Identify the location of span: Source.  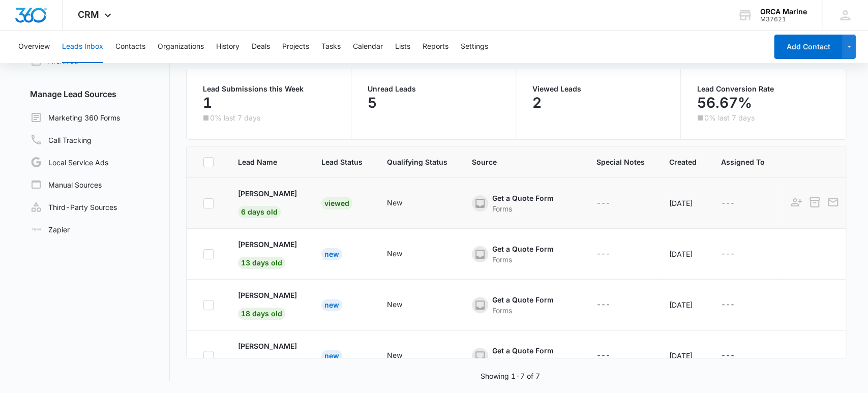
(522, 162).